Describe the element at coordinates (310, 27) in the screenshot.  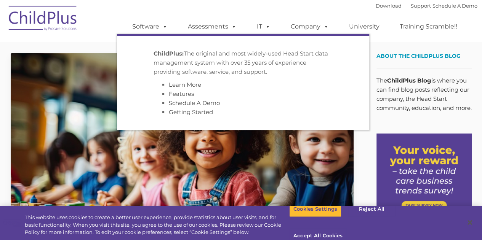
I see `a: Company` at that location.